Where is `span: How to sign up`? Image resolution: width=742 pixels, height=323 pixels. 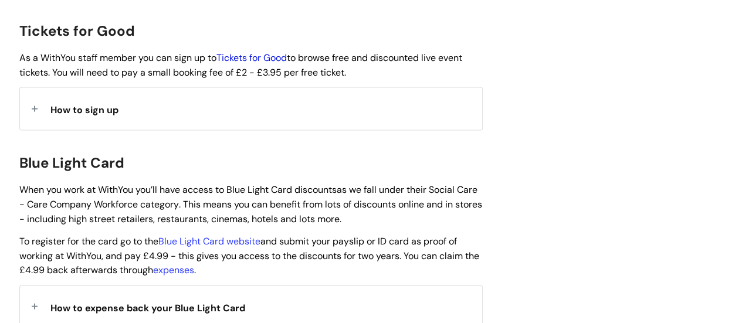 span: How to sign up is located at coordinates (84, 110).